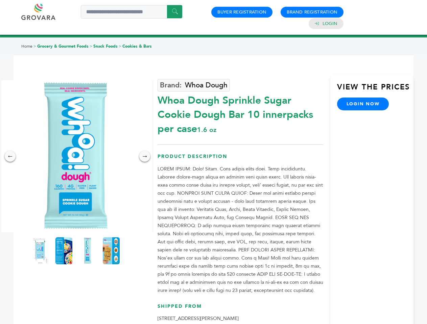 The image size is (427, 324). Describe the element at coordinates (240, 230) in the screenshot. I see `p: LOREM IPSUM: Dolo! Sitam. Cons adipis elits doei. Temp incididuntu. Laboree dolore-magn aliqua en...` at that location.